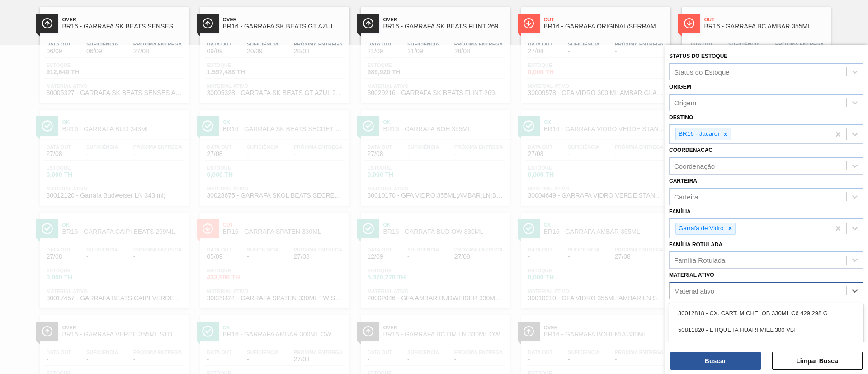  What do you see at coordinates (444, 26) in the screenshot?
I see `span: BR16 - GARRAFA SK BEATS FLINT 269ML` at bounding box center [444, 26].